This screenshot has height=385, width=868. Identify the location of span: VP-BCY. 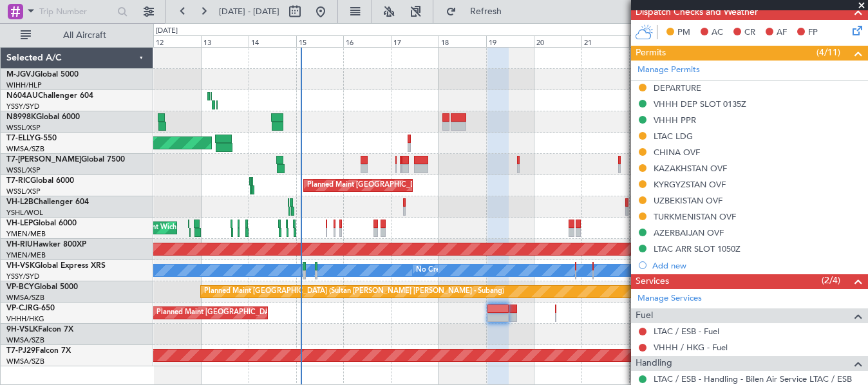
(20, 287).